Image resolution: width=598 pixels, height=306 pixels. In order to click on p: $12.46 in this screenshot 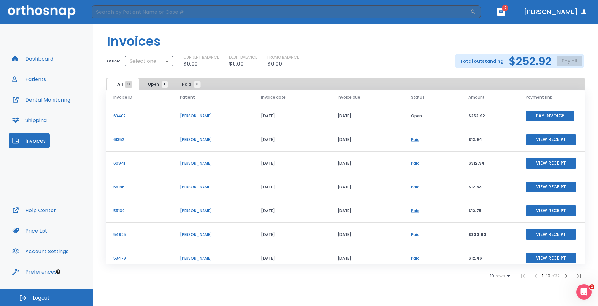, I will do `click(489, 258)`.